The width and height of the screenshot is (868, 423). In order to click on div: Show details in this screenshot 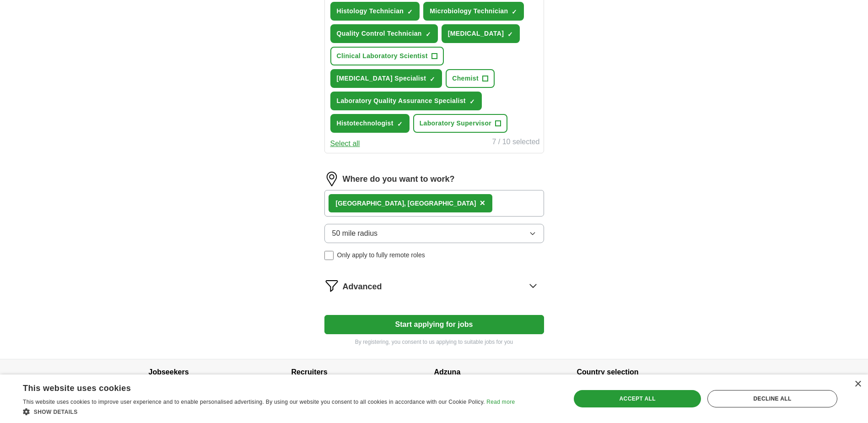, I will do `click(269, 412)`.